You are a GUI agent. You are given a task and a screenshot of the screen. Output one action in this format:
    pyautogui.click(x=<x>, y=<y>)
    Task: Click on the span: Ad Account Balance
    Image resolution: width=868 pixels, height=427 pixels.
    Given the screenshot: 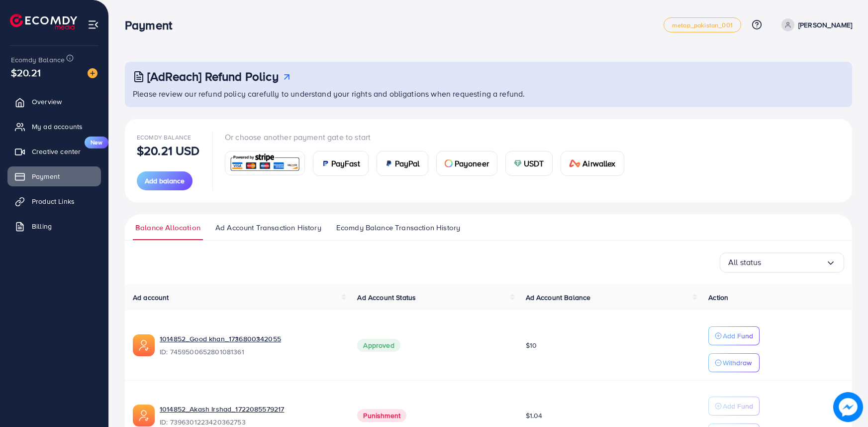 What is the action you would take?
    pyautogui.click(x=558, y=297)
    